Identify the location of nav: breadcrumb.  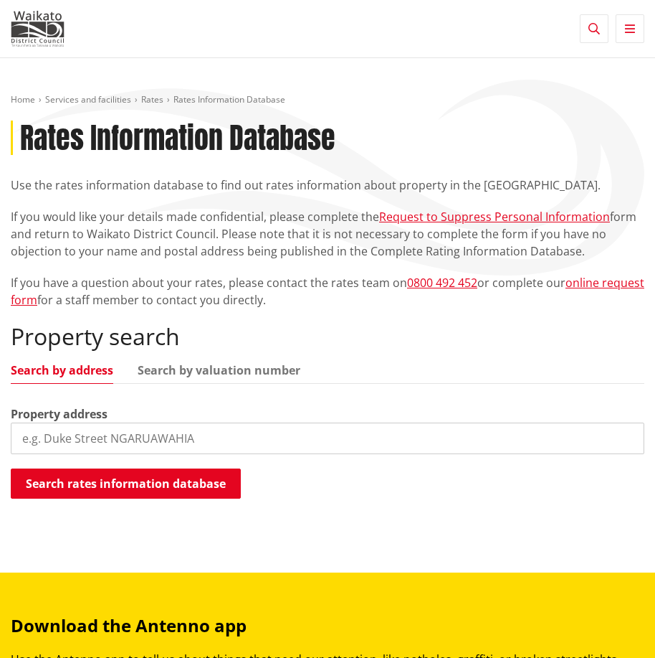
(328, 100).